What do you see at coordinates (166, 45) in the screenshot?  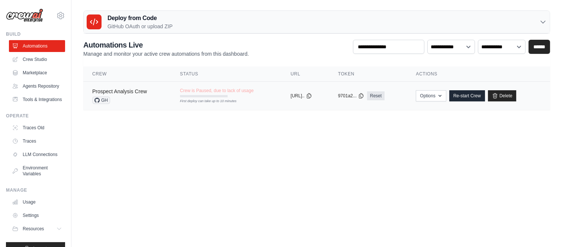 I see `h2: Automations Live` at bounding box center [166, 45].